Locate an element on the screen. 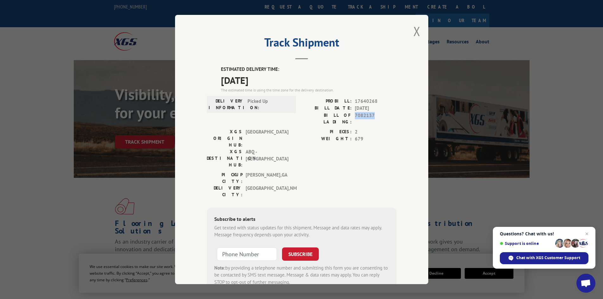  span: Support is online is located at coordinates (526, 243).